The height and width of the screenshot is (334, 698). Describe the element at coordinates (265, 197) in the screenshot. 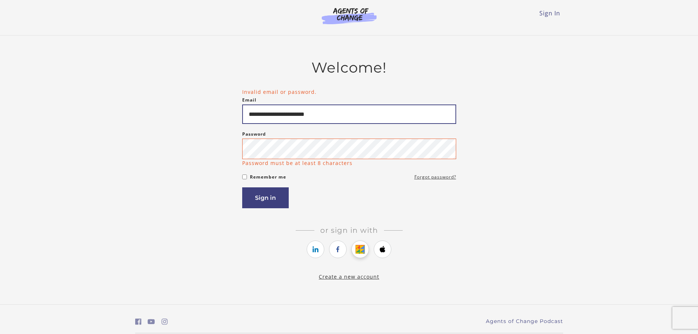

I see `button: Sign in` at that location.